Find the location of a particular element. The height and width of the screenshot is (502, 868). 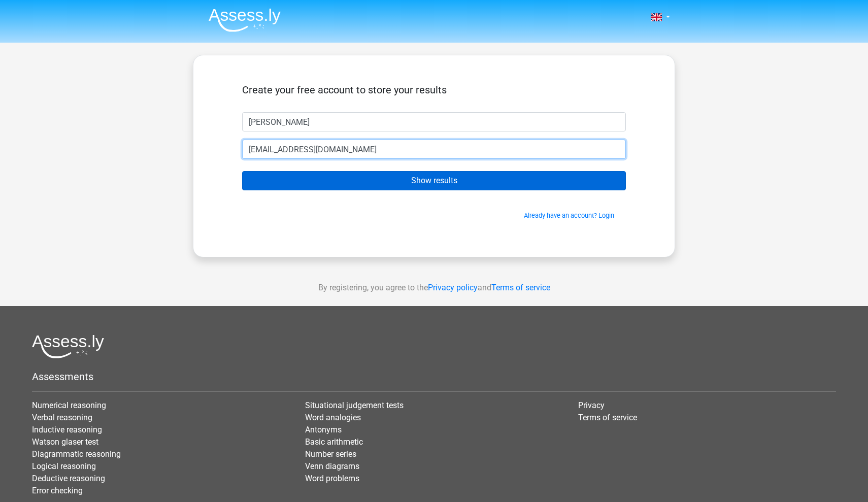

h5: Create your free account to store your results is located at coordinates (434, 90).